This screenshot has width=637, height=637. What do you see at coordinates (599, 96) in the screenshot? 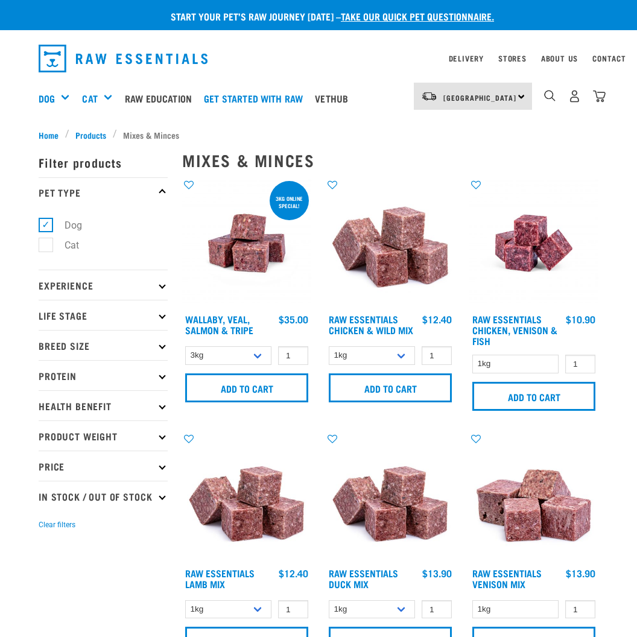
I see `img: home-icon@2x.png` at bounding box center [599, 96].